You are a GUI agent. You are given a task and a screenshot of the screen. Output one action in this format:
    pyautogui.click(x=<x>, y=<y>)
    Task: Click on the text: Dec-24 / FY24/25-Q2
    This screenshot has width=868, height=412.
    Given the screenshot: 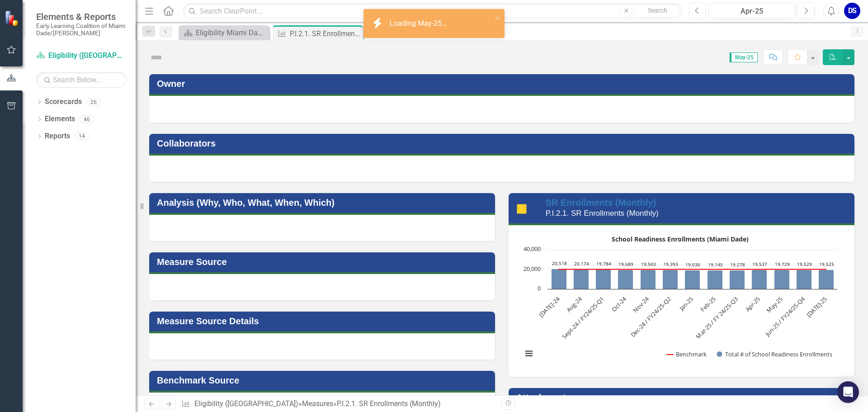 What is the action you would take?
    pyautogui.click(x=651, y=316)
    